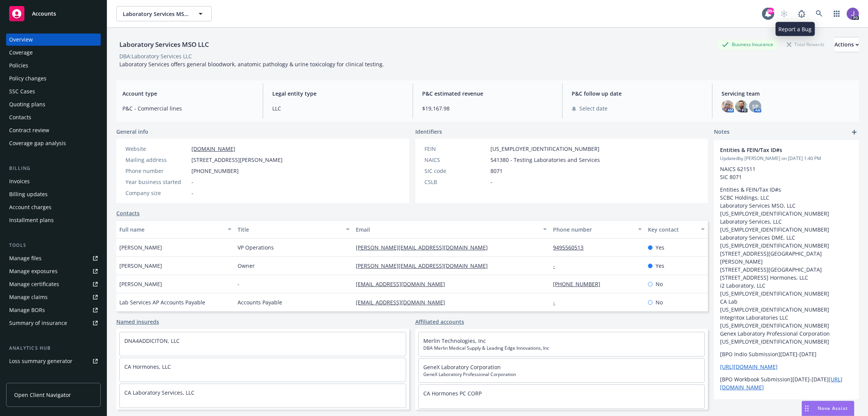 The height and width of the screenshot is (416, 868). I want to click on a: Start snowing, so click(784, 14).